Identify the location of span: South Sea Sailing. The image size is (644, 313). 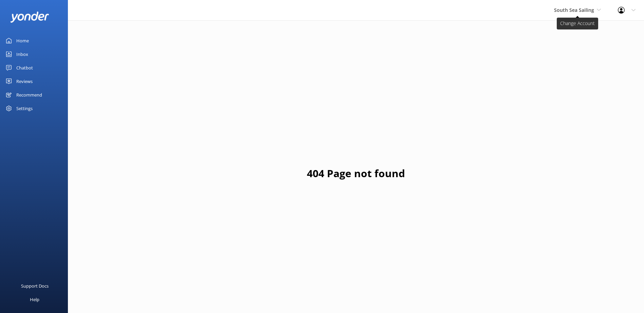
(574, 10).